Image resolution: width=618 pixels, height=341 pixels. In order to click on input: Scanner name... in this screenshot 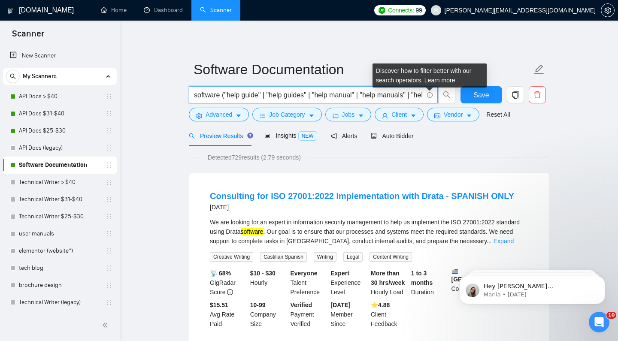, I will do `click(363, 70)`.